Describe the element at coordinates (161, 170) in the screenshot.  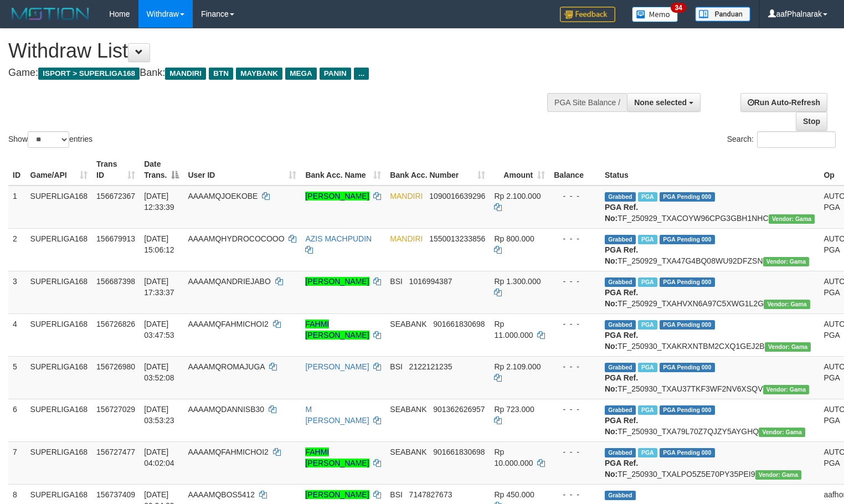
I see `th: Date Trans.: activate to sort column descending` at that location.